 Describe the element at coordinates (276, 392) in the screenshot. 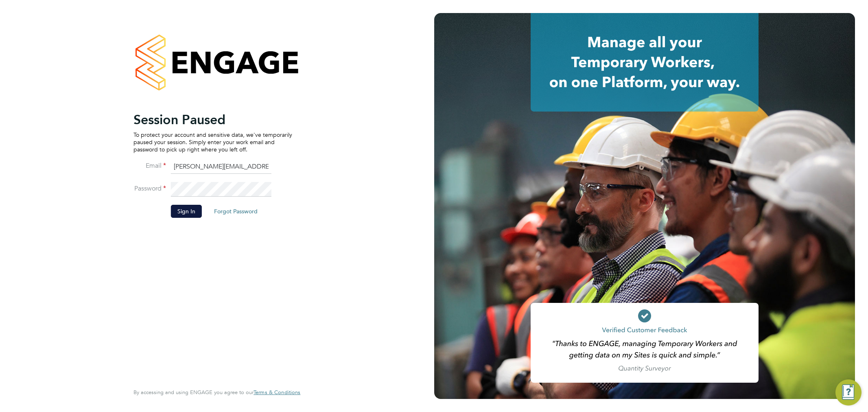

I see `span: Terms & Conditions` at that location.